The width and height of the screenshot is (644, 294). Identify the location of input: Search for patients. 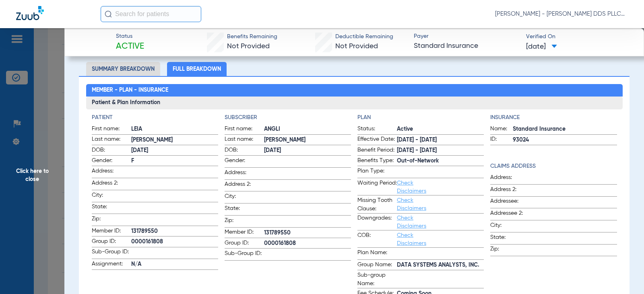
(151, 14).